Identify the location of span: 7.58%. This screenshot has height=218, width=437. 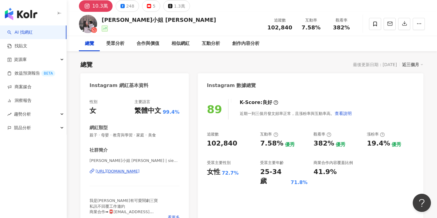
(311, 28).